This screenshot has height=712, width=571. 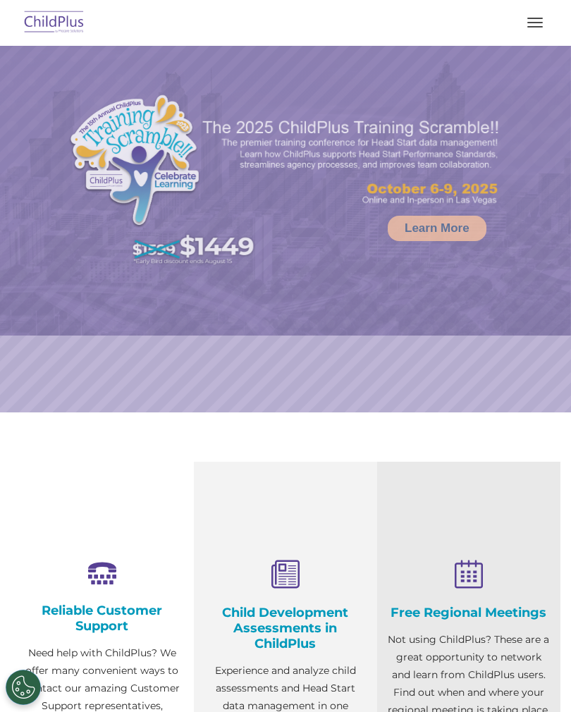 I want to click on h4: Child Development Assessments in ChildPlus, so click(x=285, y=628).